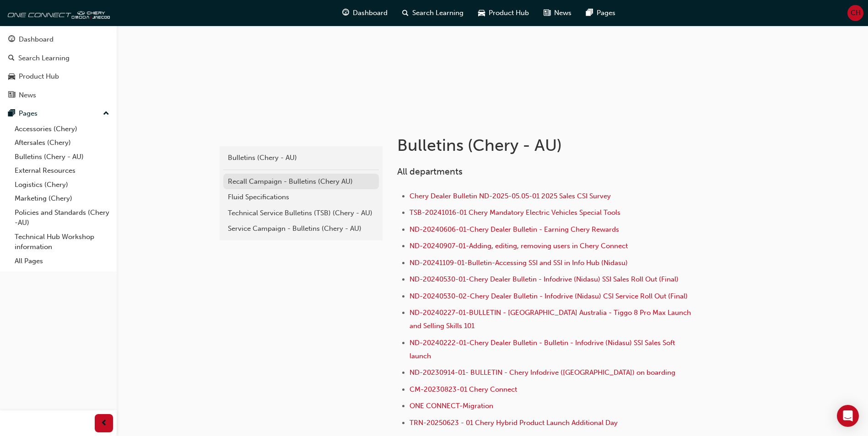 Image resolution: width=868 pixels, height=436 pixels. What do you see at coordinates (544, 280) in the screenshot?
I see `a: ND-20240530-01-Chery Dealer Bulletin - Infodrive (Nidasu) SSI Sales Roll Out (Final)` at bounding box center [544, 280].